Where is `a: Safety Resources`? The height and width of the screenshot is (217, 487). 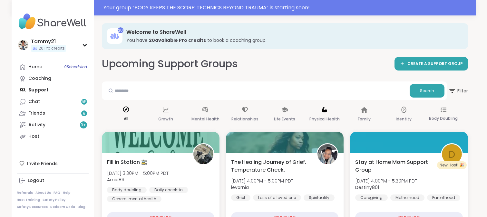 a: Safety Resources is located at coordinates (32, 207).